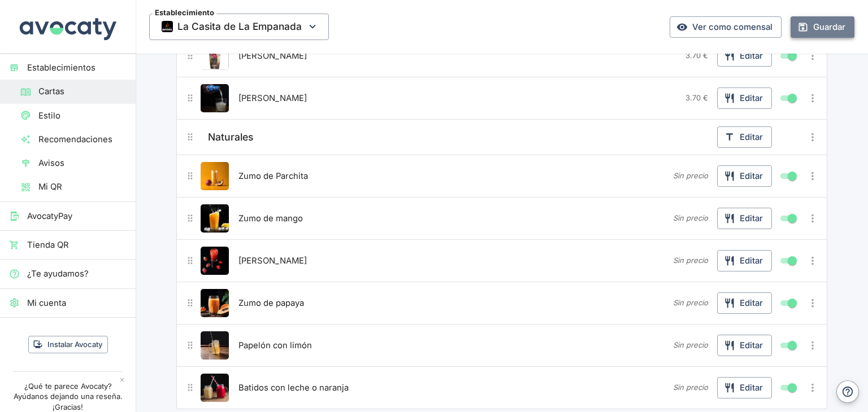 This screenshot has height=412, width=868. What do you see at coordinates (726, 27) in the screenshot?
I see `a: Ver como comensal` at bounding box center [726, 27].